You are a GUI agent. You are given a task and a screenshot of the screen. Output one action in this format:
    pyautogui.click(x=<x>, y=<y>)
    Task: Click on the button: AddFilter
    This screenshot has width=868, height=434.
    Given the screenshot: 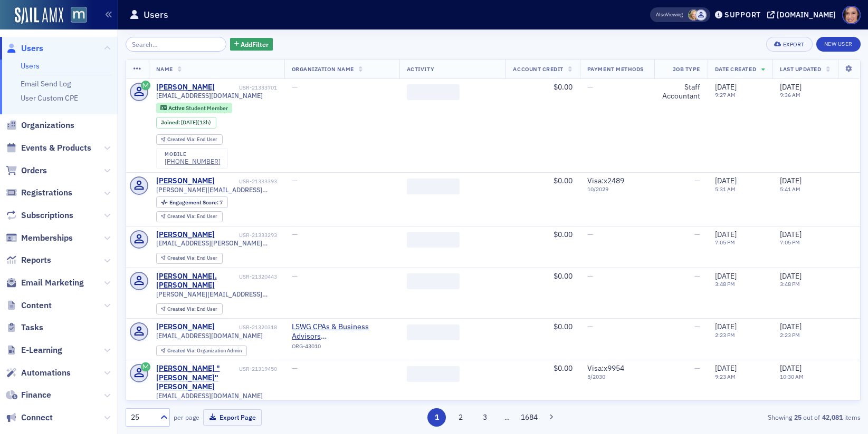 What is the action you would take?
    pyautogui.click(x=252, y=44)
    